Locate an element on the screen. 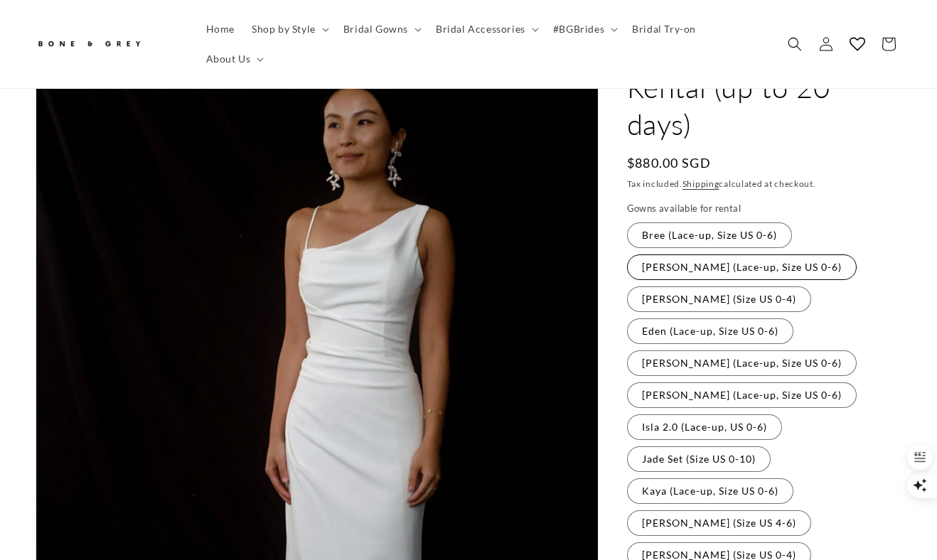 This screenshot has width=937, height=560. summary: Bridal Accessories is located at coordinates (486, 29).